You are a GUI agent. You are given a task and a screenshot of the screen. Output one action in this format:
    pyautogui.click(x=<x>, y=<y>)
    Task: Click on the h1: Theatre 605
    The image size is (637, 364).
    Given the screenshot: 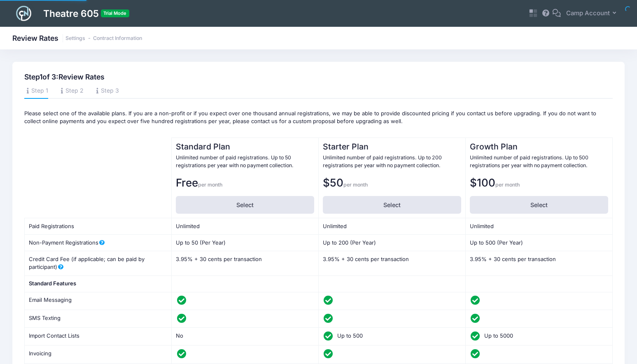 What is the action you would take?
    pyautogui.click(x=86, y=13)
    